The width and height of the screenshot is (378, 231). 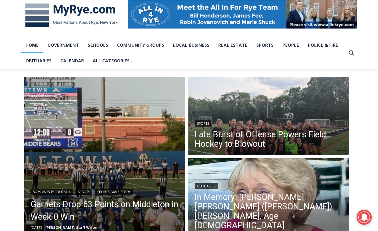 What do you see at coordinates (242, 14) in the screenshot?
I see `img: All in for Rye` at bounding box center [242, 14].